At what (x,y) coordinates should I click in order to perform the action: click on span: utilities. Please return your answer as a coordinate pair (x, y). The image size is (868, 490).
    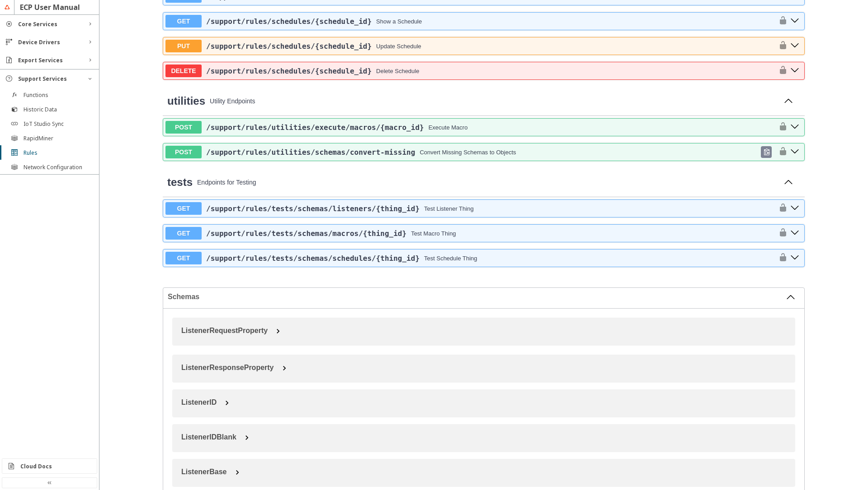
    Looking at the image, I should click on (186, 101).